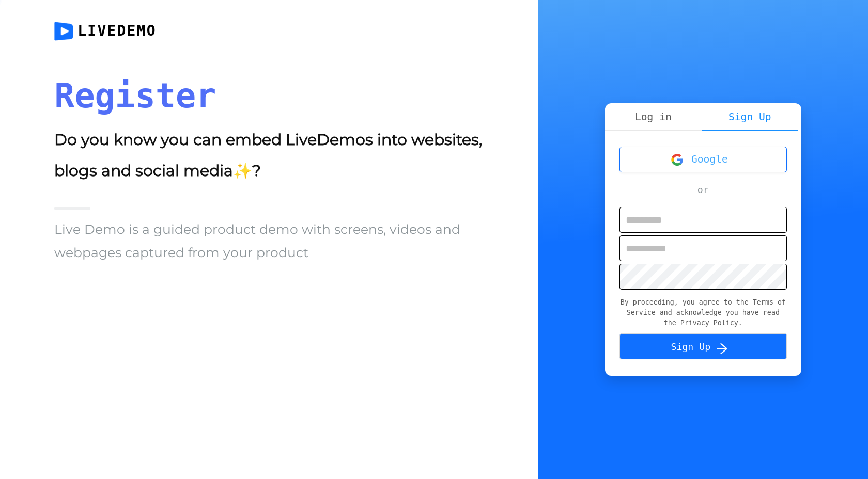 Image resolution: width=868 pixels, height=479 pixels. What do you see at coordinates (96, 31) in the screenshot?
I see `p: LiveDemo` at bounding box center [96, 31].